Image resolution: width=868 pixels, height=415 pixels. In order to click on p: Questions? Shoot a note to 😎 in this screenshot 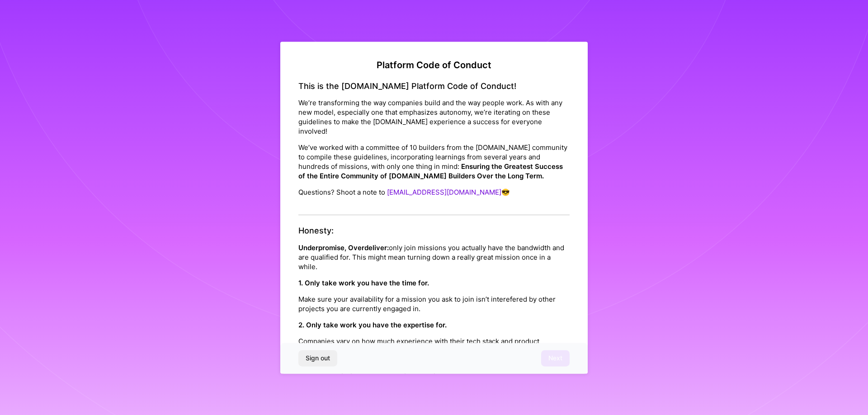, I will do `click(434, 193)`.